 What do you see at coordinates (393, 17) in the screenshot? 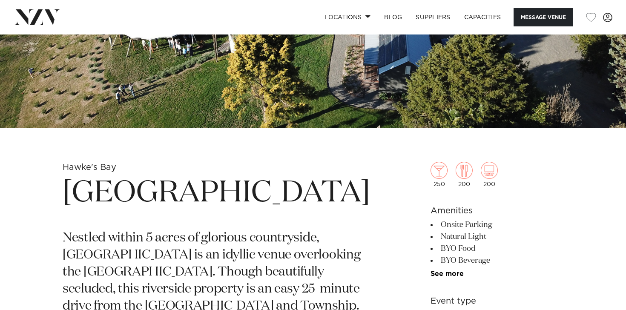
I see `a: BLOG` at bounding box center [393, 17].